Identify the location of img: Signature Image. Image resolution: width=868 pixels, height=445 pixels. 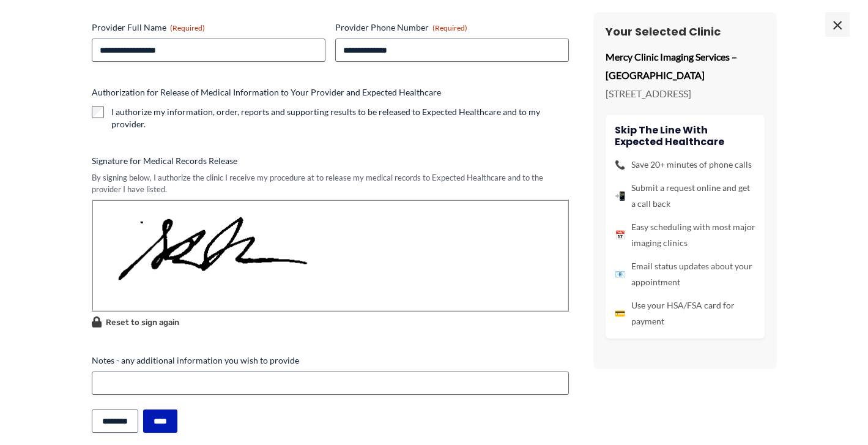
(330, 255).